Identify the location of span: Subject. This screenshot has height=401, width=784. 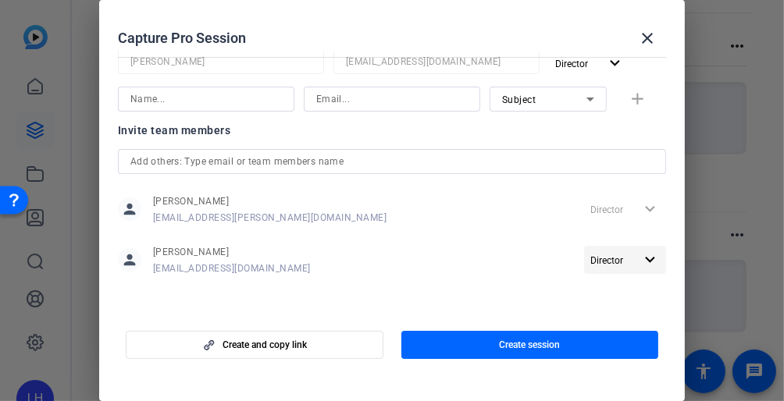
(519, 100).